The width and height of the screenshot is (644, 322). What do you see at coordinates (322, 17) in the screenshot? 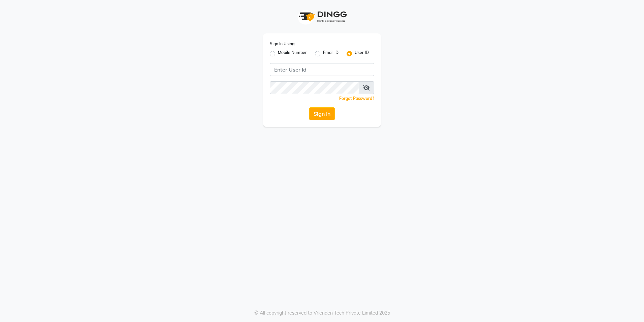
I see `img: logo1.svg` at bounding box center [322, 17].